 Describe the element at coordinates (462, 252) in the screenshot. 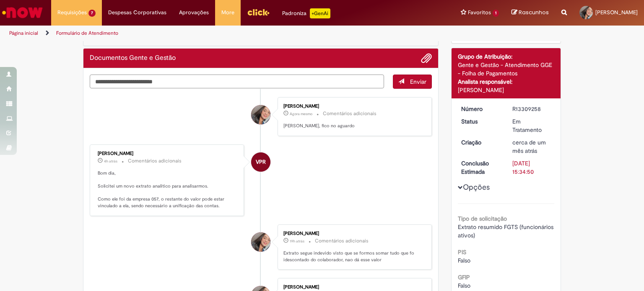

I see `b: PIS` at that location.